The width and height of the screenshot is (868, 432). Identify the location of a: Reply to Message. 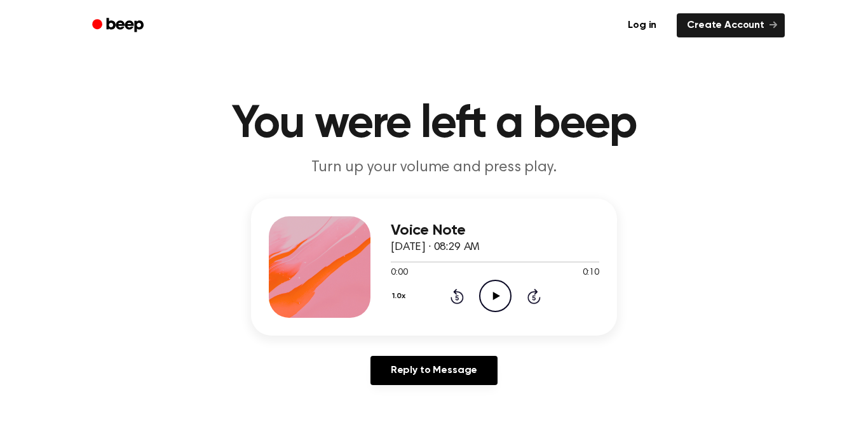
(434, 370).